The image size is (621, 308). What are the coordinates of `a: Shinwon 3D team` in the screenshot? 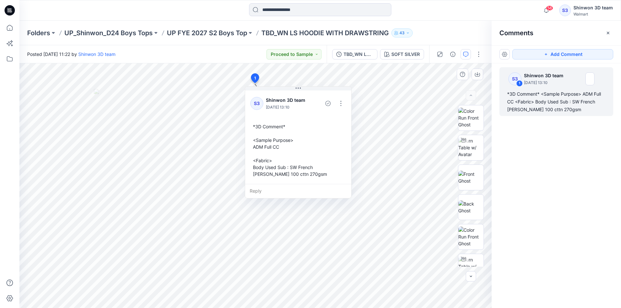 It's located at (97, 54).